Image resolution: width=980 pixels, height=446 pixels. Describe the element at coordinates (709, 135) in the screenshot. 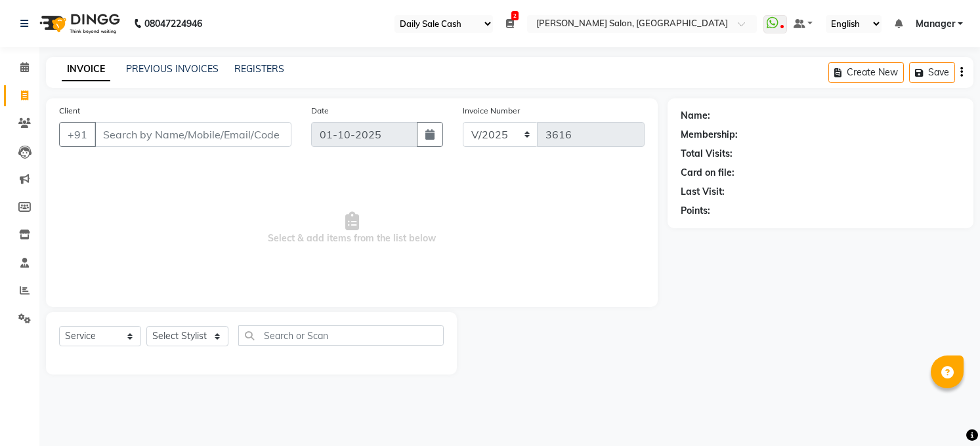

I see `div: Membership:` at that location.